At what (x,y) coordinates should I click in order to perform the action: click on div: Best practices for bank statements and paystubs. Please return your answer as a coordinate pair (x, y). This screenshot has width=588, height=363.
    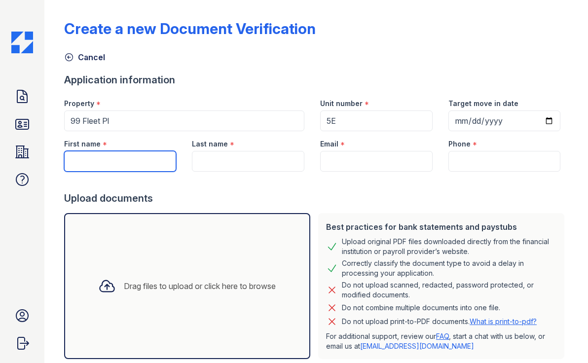
    Looking at the image, I should click on (441, 227).